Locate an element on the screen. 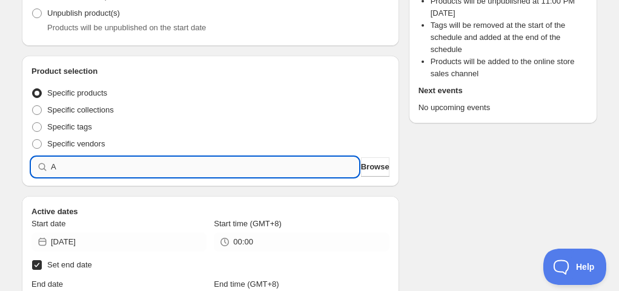  h2: Product selection is located at coordinates (210, 72).